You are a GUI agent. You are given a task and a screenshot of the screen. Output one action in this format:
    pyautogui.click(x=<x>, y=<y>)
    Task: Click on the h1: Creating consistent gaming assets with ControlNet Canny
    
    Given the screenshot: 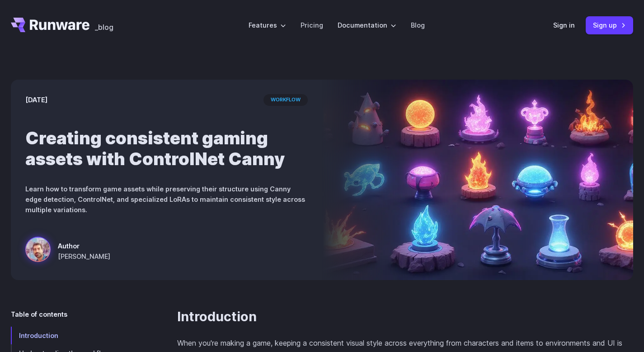 What is the action you would take?
    pyautogui.click(x=166, y=148)
    